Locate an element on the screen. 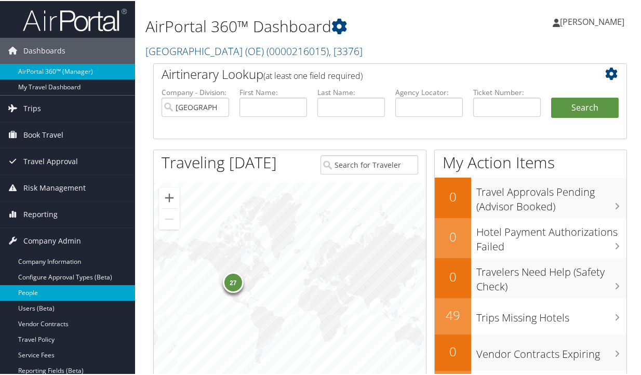  h3: Trips Missing Hotels is located at coordinates (551, 314).